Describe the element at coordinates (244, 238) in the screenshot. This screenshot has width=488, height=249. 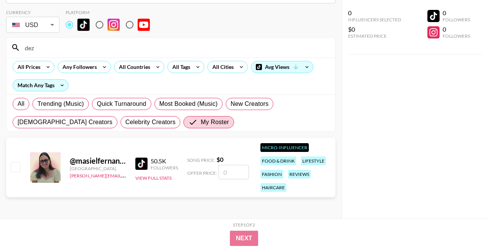
I see `button: Next` at that location.